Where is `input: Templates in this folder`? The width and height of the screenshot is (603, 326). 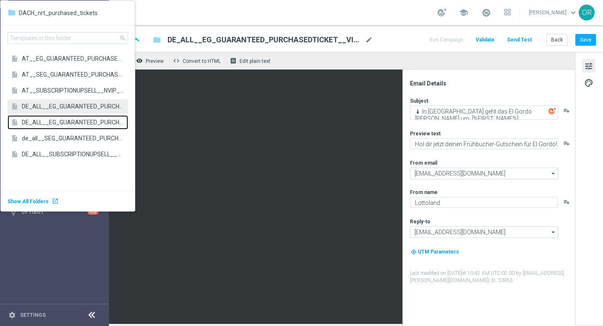
input: Templates in this folder is located at coordinates (68, 38).